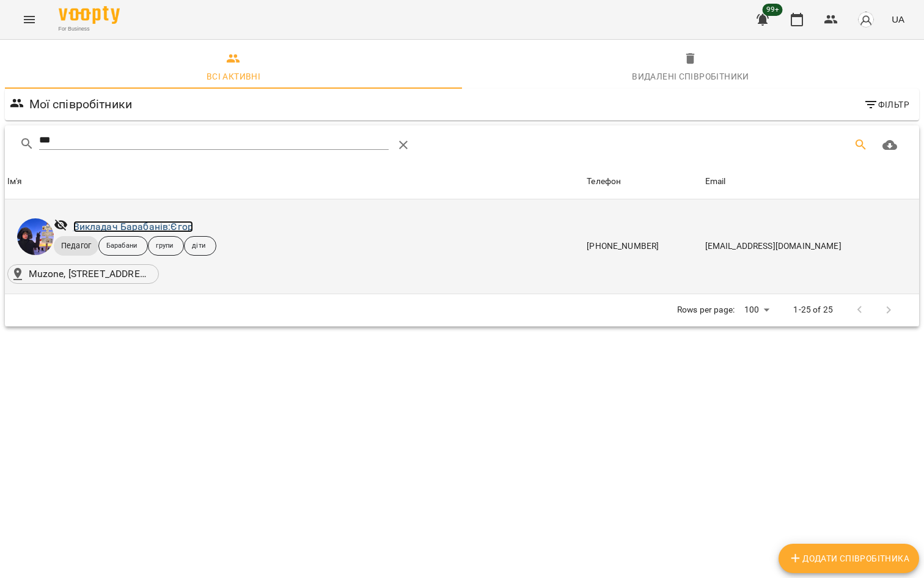 The width and height of the screenshot is (924, 578). I want to click on div: Email, so click(716, 182).